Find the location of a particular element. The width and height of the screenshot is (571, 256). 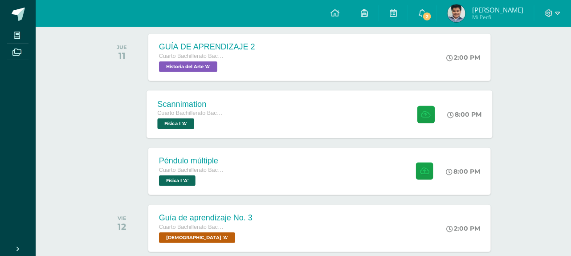

div: Guía de aprendizaje No. 3 is located at coordinates (206, 218).